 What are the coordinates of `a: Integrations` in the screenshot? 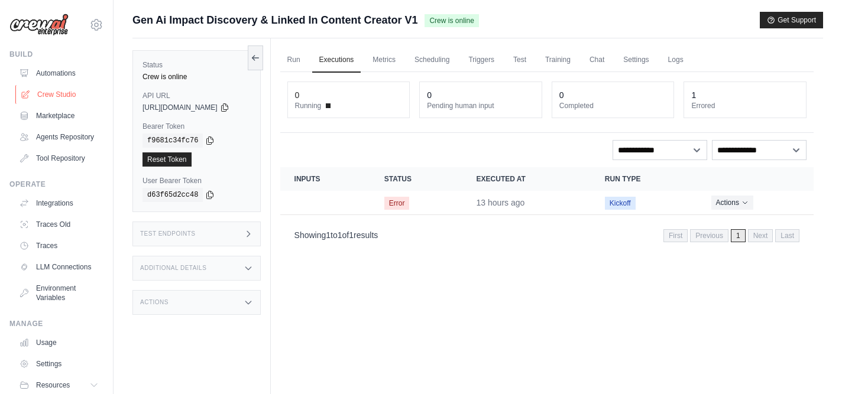 It's located at (59, 203).